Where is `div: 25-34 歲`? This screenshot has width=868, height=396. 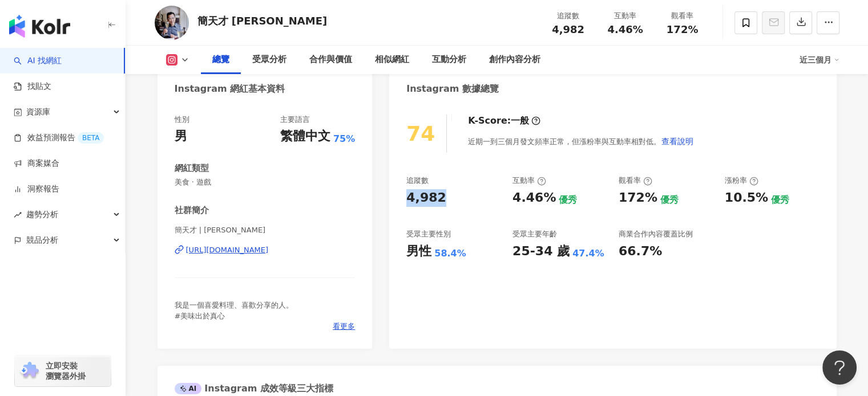
div: 25-34 歲 is located at coordinates (541, 252).